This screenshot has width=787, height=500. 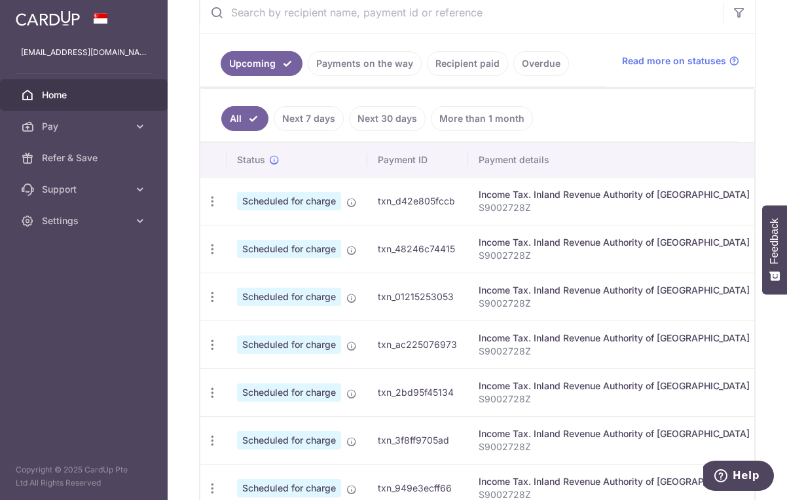 I want to click on span: Settings, so click(x=85, y=221).